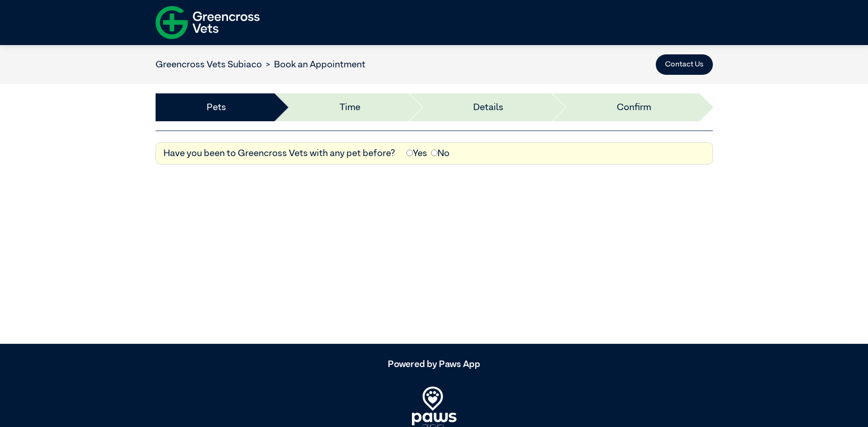 The height and width of the screenshot is (427, 868). I want to click on h5: Powered by Paws App, so click(434, 364).